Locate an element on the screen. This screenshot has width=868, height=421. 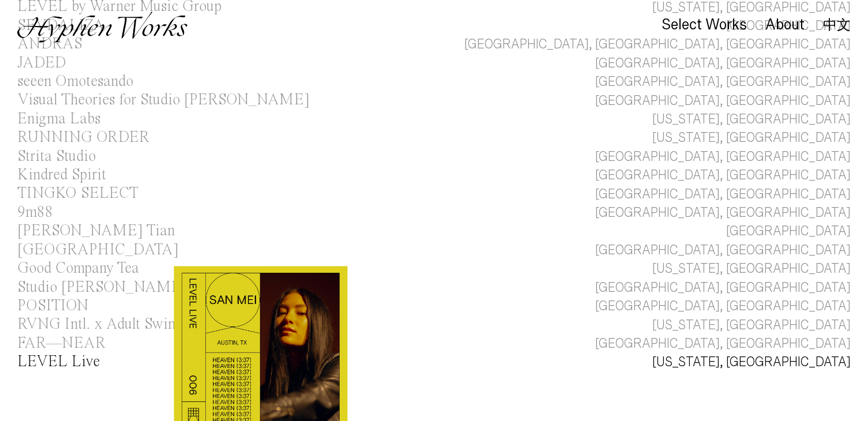
img: Hyphen Works is located at coordinates (102, 27).